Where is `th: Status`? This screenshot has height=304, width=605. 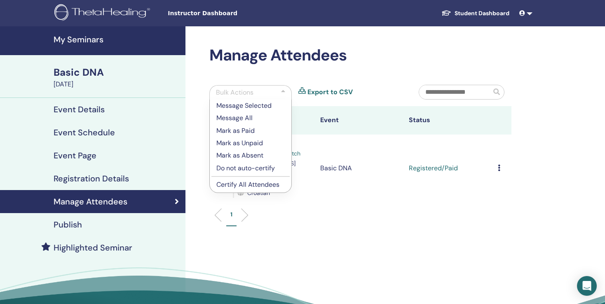
th: Status is located at coordinates (448, 120).